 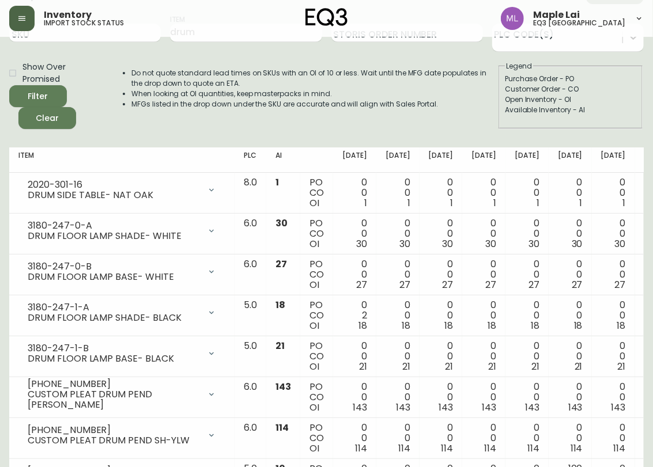 I want to click on div: 3180-247-0-A, so click(x=113, y=226).